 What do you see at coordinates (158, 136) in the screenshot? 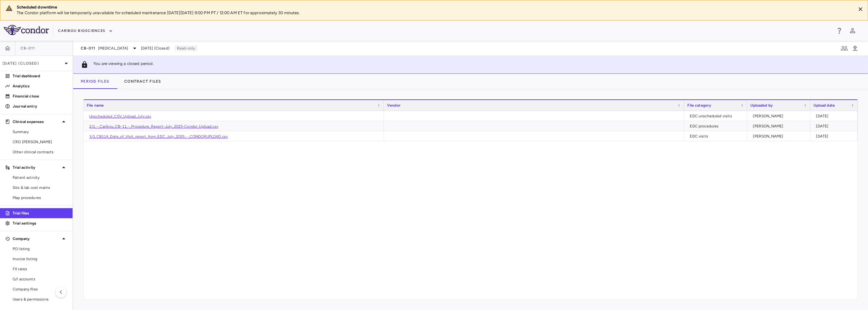
I see `a: 3.0_CB11A_Date_of_Visit_report_from_EDC_July_2025_-_CONDORUPLOAD.csv` at bounding box center [158, 136].